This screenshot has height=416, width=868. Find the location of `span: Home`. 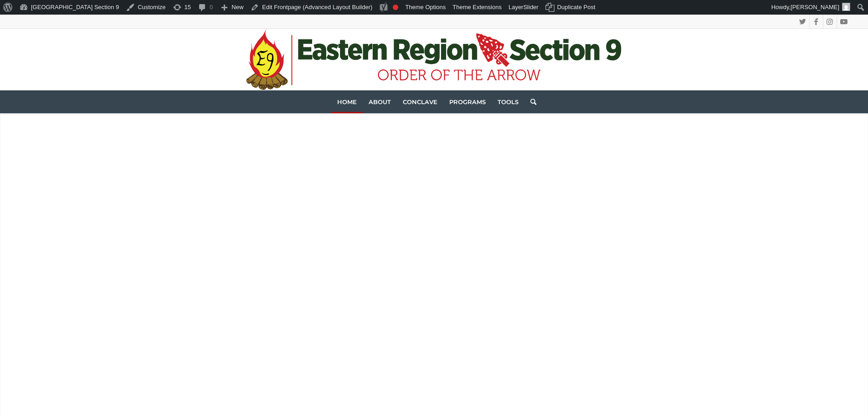

span: Home is located at coordinates (347, 102).